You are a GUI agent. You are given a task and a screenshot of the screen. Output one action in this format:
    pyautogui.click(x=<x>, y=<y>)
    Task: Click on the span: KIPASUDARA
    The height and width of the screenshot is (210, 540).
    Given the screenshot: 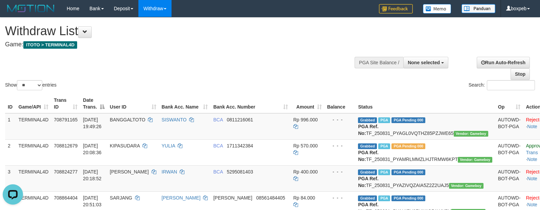 What is the action you would take?
    pyautogui.click(x=125, y=146)
    